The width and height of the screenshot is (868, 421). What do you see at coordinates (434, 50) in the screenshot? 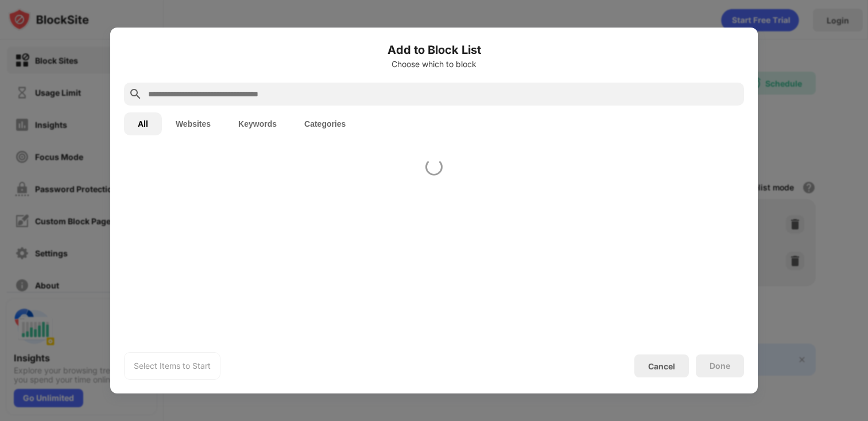
I see `h6: Add to Block List` at bounding box center [434, 50].